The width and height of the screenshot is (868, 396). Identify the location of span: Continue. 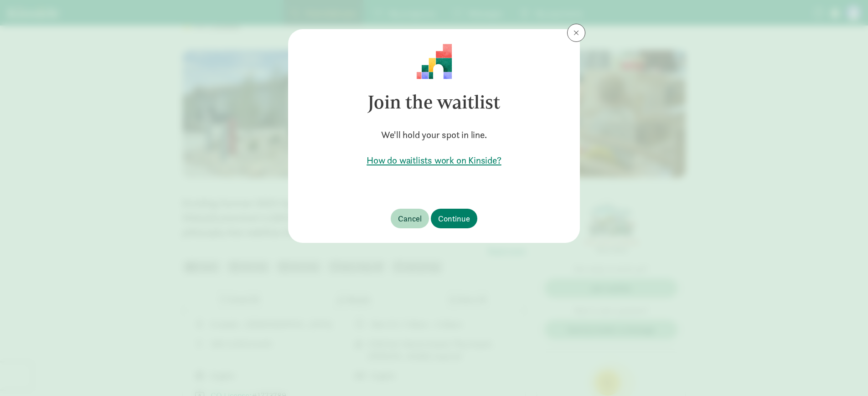
(454, 219).